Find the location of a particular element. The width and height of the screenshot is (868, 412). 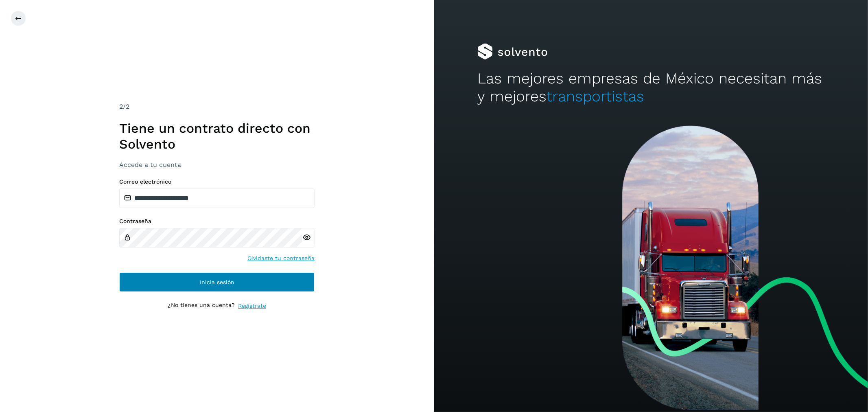

label: Correo electrónico is located at coordinates (217, 182).